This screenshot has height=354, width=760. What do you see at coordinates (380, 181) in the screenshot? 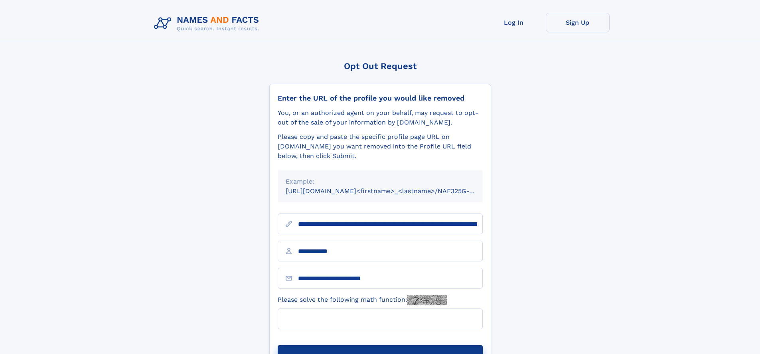
I see `div: Example:` at bounding box center [380, 181].